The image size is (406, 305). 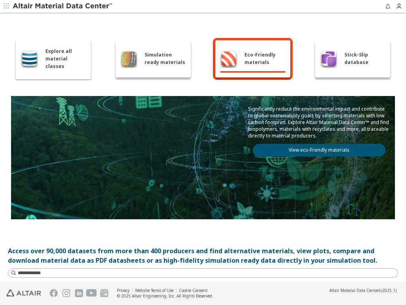 What do you see at coordinates (265, 58) in the screenshot?
I see `span: Eco-Friendly materials` at bounding box center [265, 58].